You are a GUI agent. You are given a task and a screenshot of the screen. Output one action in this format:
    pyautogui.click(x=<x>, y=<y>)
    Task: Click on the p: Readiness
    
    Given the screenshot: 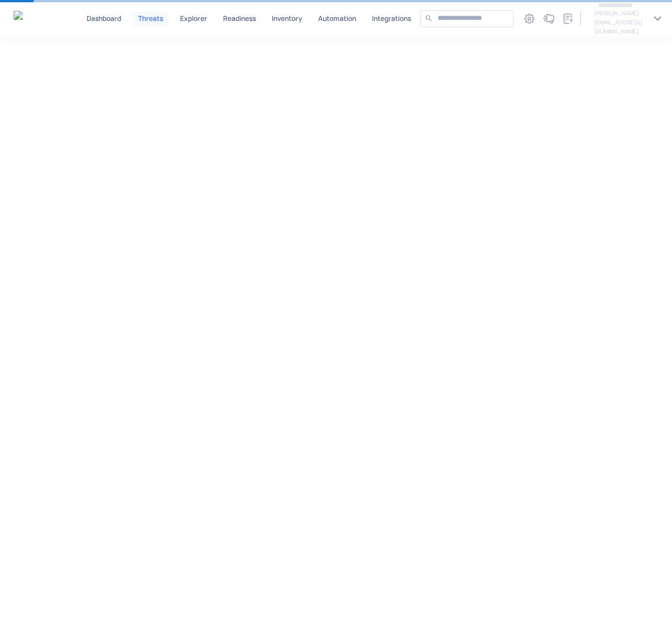 What is the action you would take?
    pyautogui.click(x=239, y=19)
    